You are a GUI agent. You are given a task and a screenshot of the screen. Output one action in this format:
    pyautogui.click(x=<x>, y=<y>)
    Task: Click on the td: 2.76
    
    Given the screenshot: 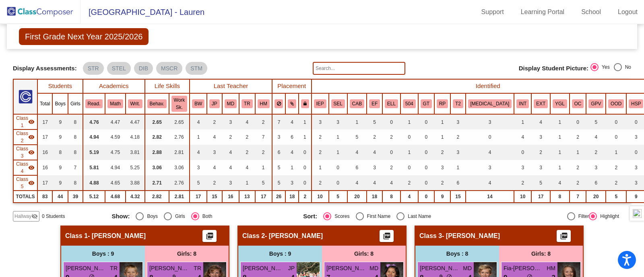 What is the action you would take?
    pyautogui.click(x=179, y=137)
    